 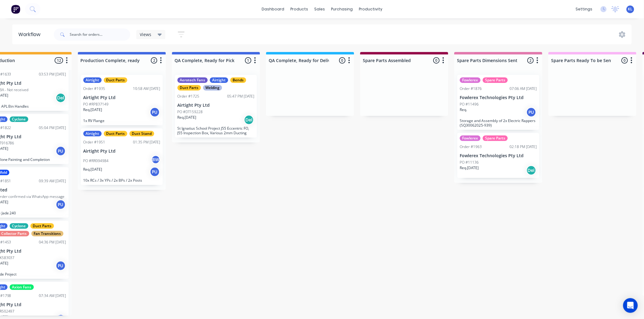 I want to click on div: Workflow, so click(x=31, y=34).